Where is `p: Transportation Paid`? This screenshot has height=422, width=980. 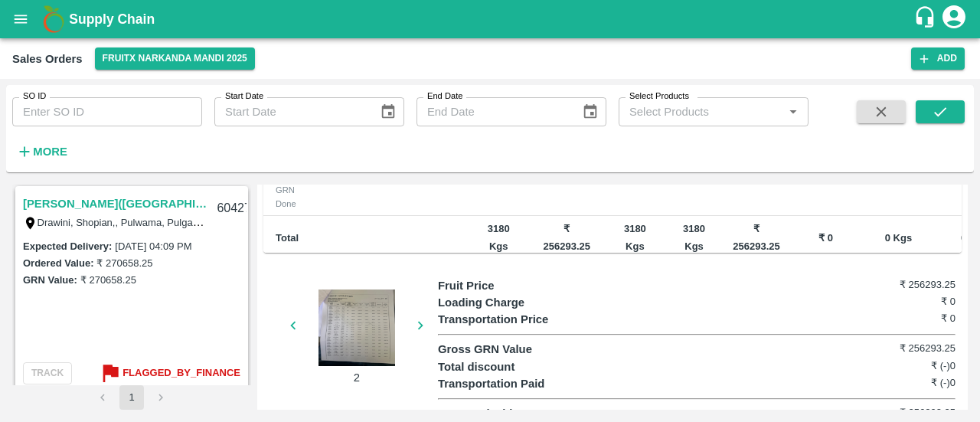 p: Transportation Paid is located at coordinates (502, 384).